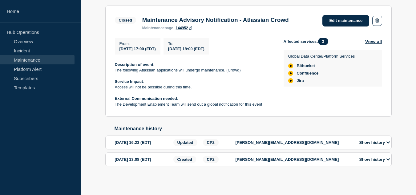 The width and height of the screenshot is (416, 195). What do you see at coordinates (253, 129) in the screenshot?
I see `h2: Maintenance history` at bounding box center [253, 129].